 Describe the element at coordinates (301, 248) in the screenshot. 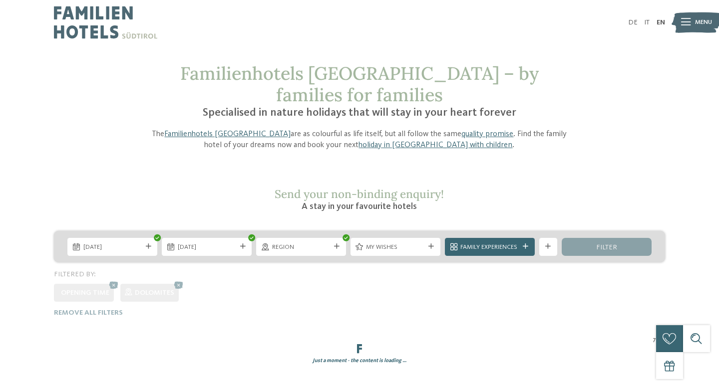

I see `span: Region` at that location.